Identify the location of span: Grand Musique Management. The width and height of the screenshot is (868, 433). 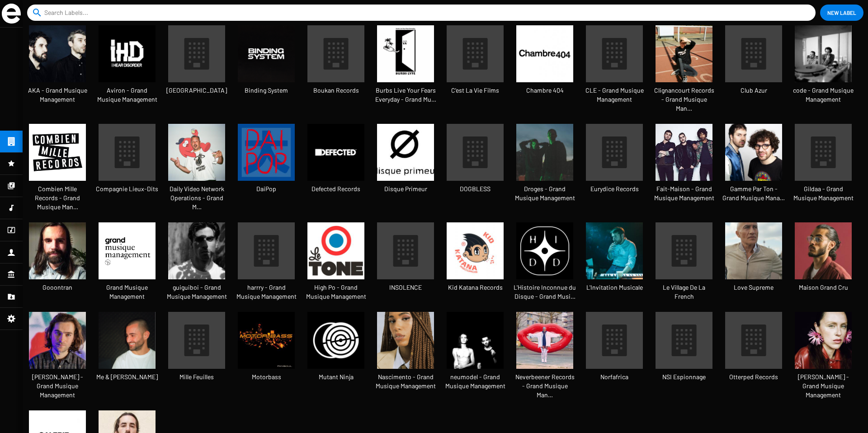
(127, 292).